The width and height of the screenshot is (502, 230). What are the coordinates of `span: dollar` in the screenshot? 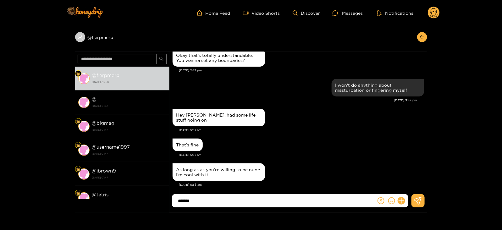 It's located at (381, 201).